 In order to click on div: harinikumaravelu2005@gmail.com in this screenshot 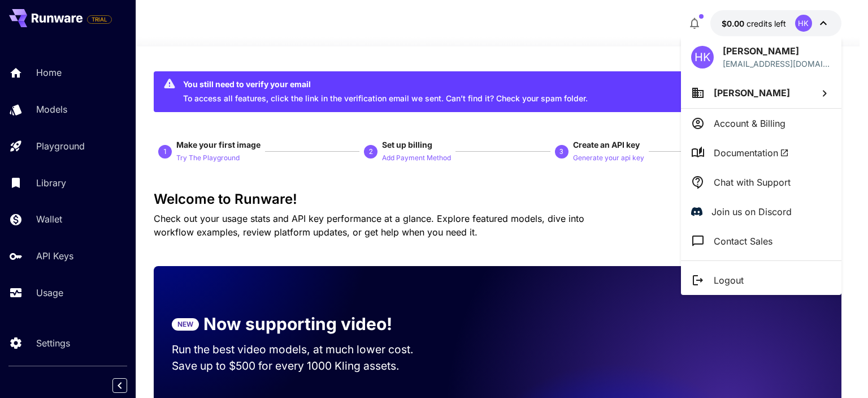, I will do `click(777, 63)`.